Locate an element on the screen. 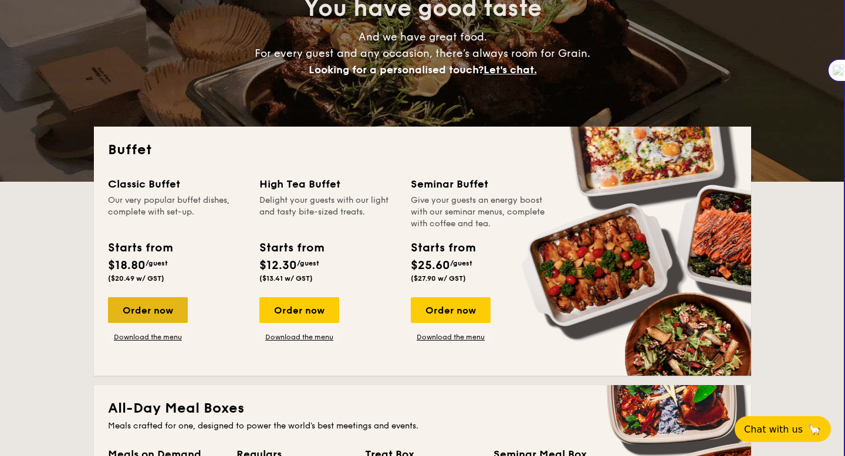 Image resolution: width=845 pixels, height=456 pixels. span: Looking for a personalised touch? is located at coordinates (396, 70).